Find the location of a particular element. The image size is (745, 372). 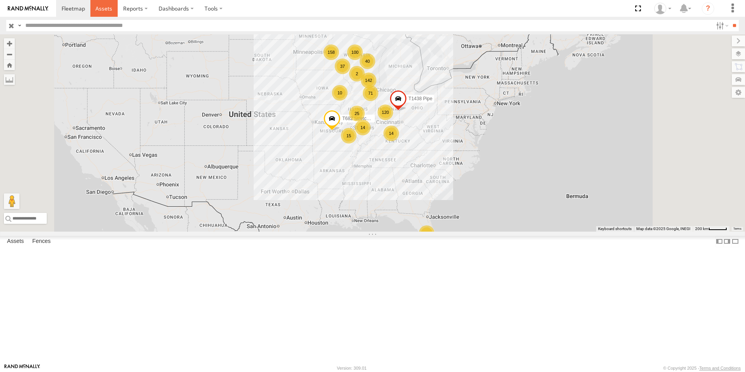

button: Zoom Home is located at coordinates (9, 65).